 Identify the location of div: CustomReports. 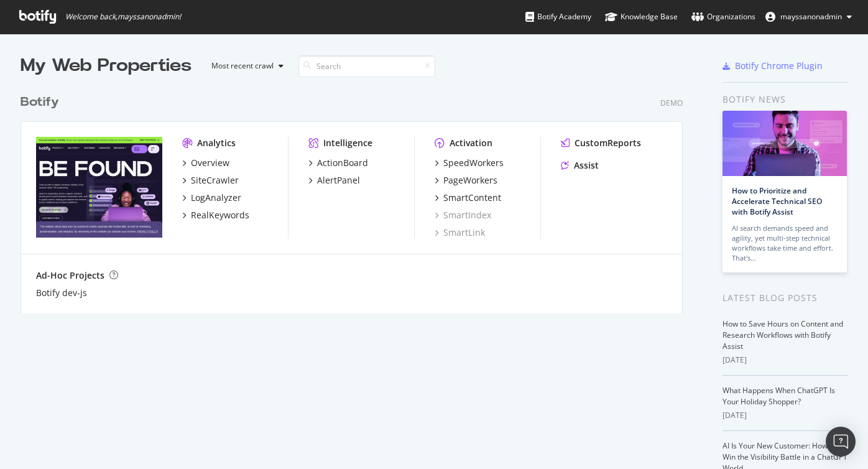
(608, 143).